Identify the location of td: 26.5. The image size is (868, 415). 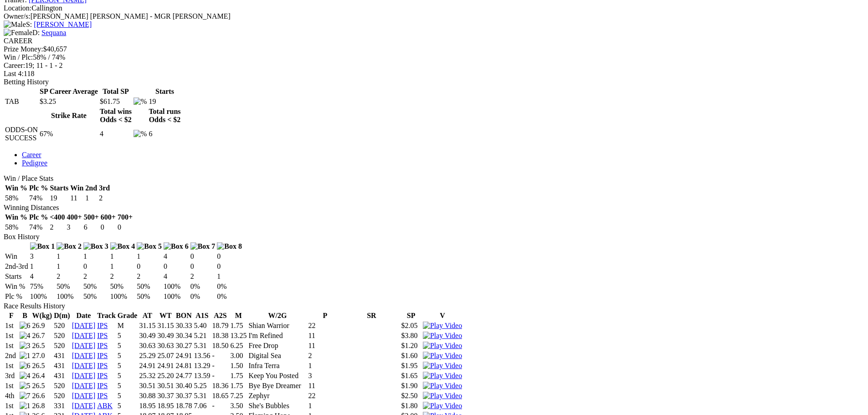
(42, 386).